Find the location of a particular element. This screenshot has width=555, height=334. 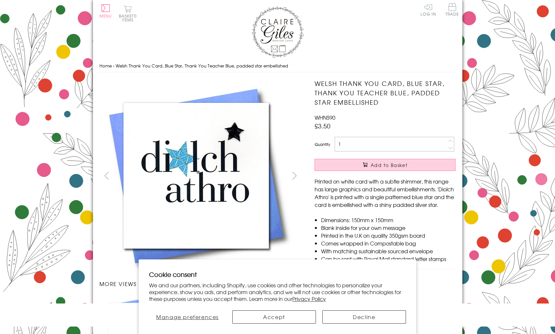

span: Trade is located at coordinates (452, 9).